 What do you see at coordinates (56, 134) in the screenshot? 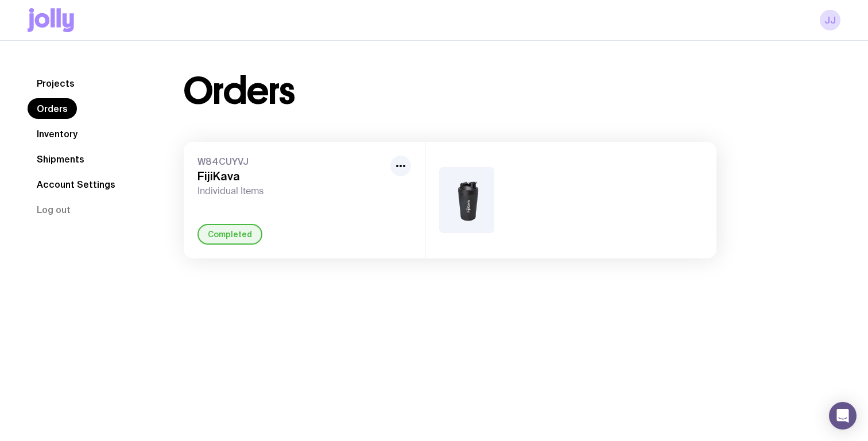
I see `a: Inventory` at bounding box center [56, 134].